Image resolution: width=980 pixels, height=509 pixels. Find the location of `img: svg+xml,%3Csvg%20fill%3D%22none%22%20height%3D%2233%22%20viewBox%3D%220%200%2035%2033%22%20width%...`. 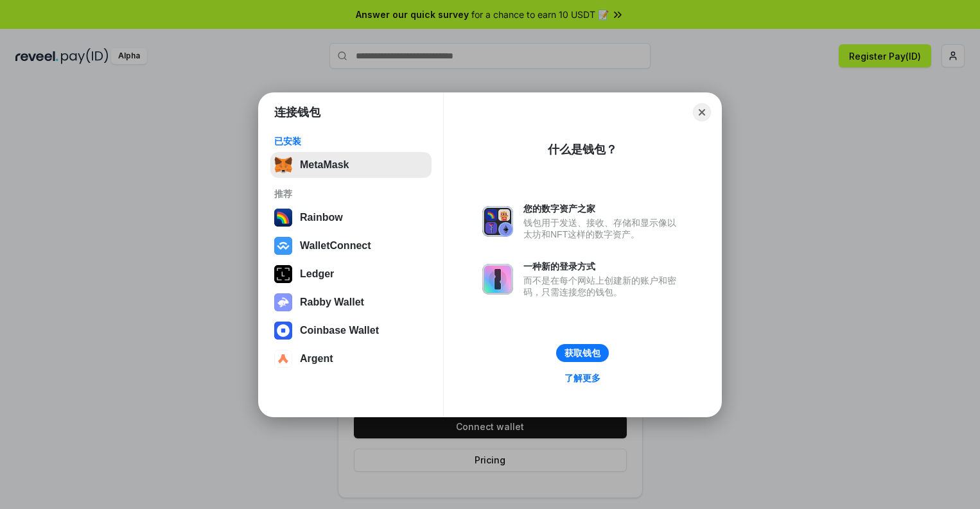

img: svg+xml,%3Csvg%20fill%3D%22none%22%20height%3D%2233%22%20viewBox%3D%220%200%2035%2033%22%20width%... is located at coordinates (283, 165).